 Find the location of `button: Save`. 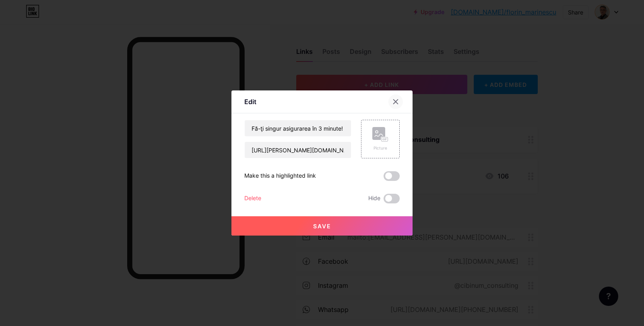

button: Save is located at coordinates (322, 226).